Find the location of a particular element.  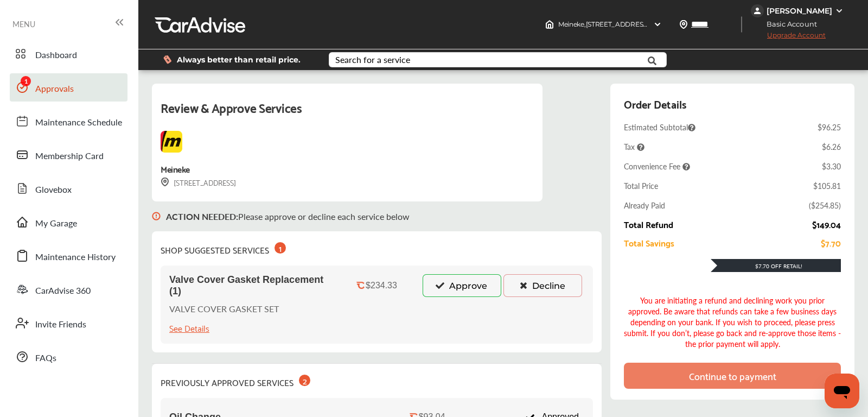

button: Approve is located at coordinates (462, 285).